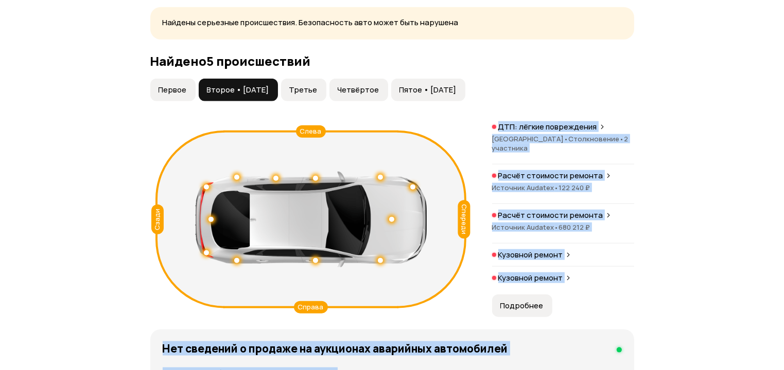 The height and width of the screenshot is (370, 784). What do you see at coordinates (358, 90) in the screenshot?
I see `span: Четвёртое` at bounding box center [358, 90].